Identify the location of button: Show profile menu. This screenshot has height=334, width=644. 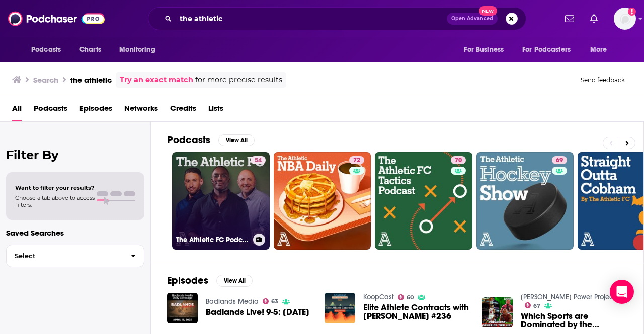
(625, 18).